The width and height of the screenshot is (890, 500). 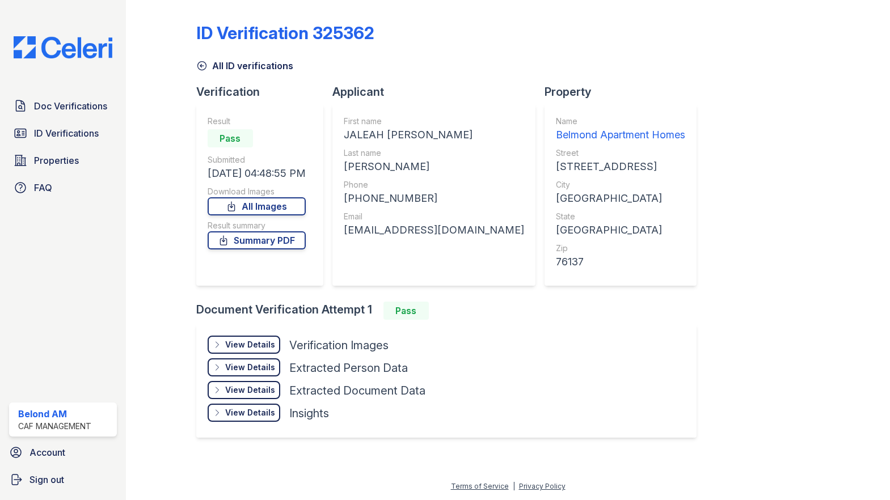 I want to click on a: All Images, so click(x=256, y=206).